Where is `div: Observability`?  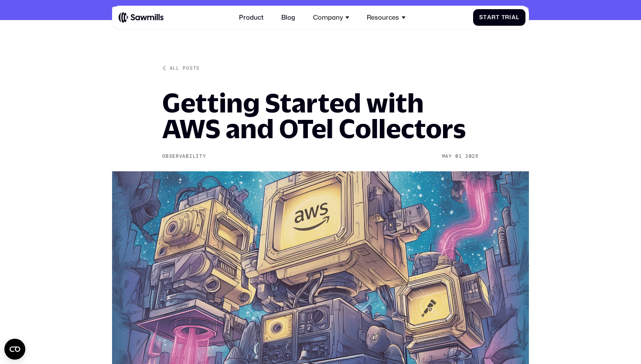
div: Observability is located at coordinates (184, 156).